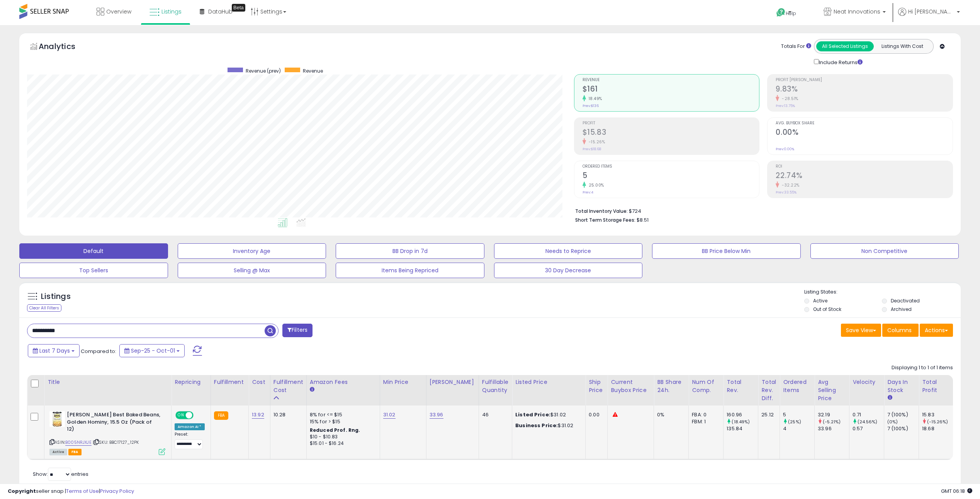 The width and height of the screenshot is (980, 499). I want to click on span: | SKU: BBC17127_12PK, so click(115, 442).